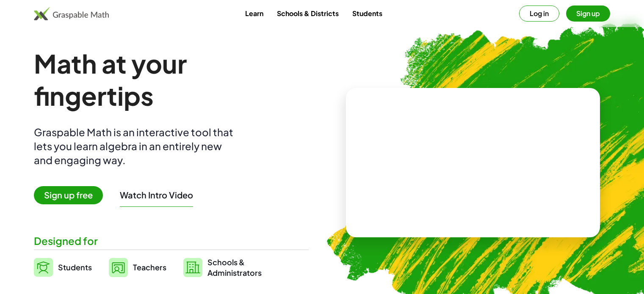 This screenshot has height=294, width=644. I want to click on a: Teachers, so click(138, 267).